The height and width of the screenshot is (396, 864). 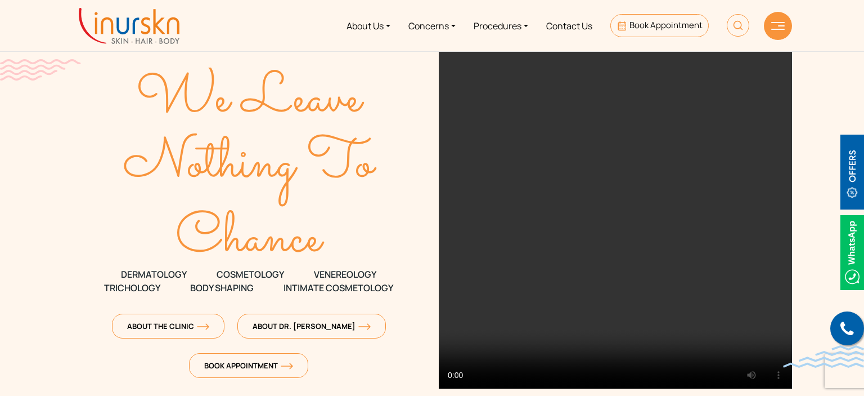 I want to click on a: Contact Us, so click(x=569, y=25).